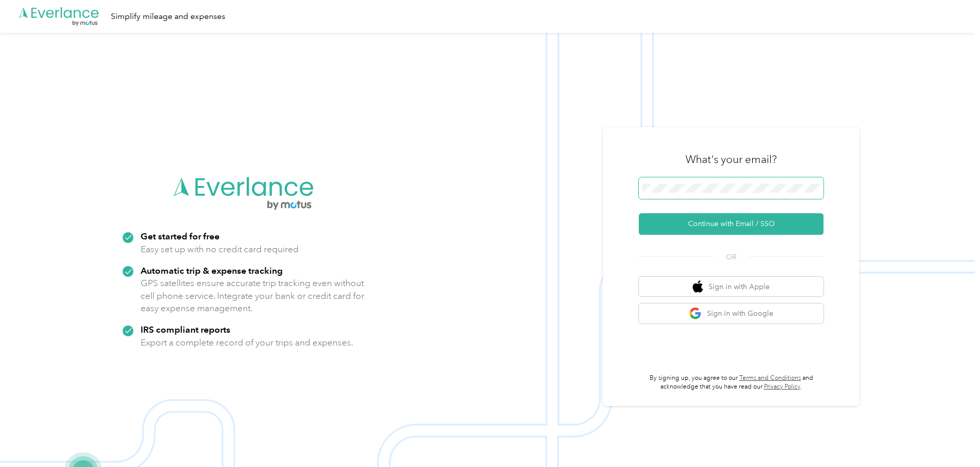 Image resolution: width=980 pixels, height=467 pixels. Describe the element at coordinates (731, 287) in the screenshot. I see `button: apple logoSign in with Apple` at that location.